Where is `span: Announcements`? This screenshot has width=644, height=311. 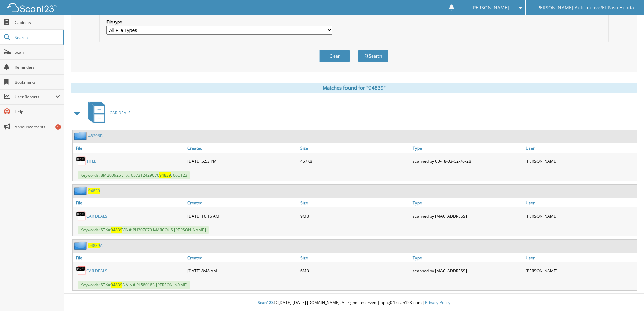 span: Announcements is located at coordinates (37, 127).